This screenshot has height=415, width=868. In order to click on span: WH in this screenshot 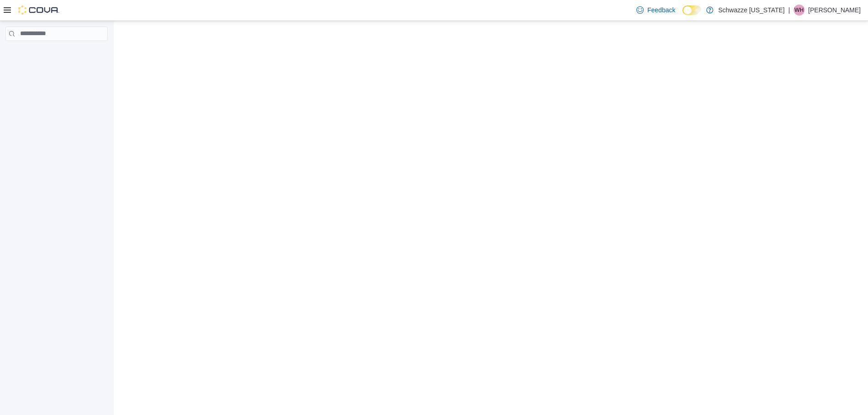, I will do `click(799, 10)`.